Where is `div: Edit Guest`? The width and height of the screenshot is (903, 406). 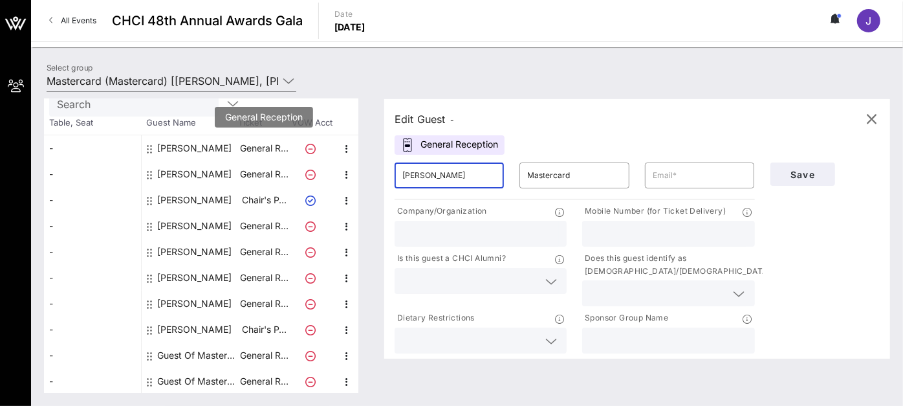 div: Edit Guest is located at coordinates (425, 119).